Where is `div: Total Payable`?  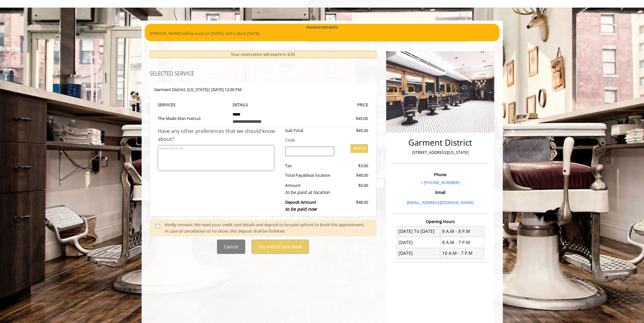 div: Total Payable is located at coordinates (309, 175).